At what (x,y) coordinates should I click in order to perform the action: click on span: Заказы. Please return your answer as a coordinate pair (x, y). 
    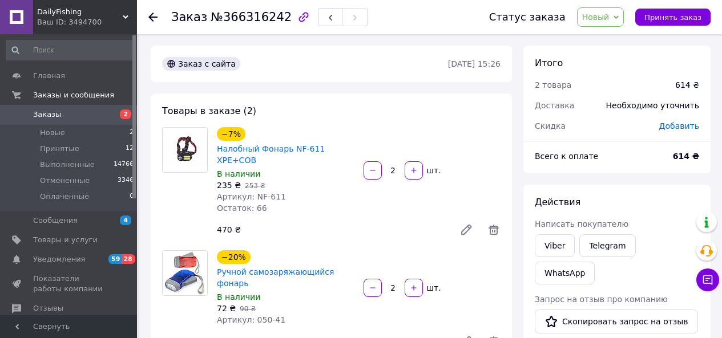
    Looking at the image, I should click on (47, 115).